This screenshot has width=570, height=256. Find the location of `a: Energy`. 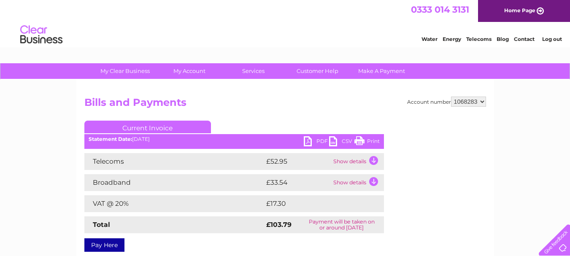

a: Energy is located at coordinates (452, 39).